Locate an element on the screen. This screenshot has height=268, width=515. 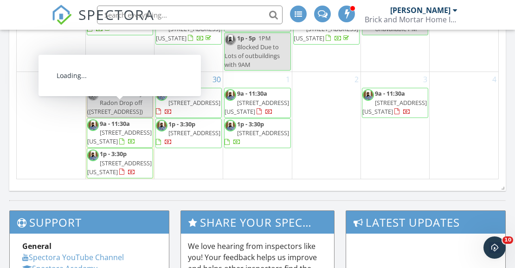
a: Go to October 3, 2025 is located at coordinates (425, 79).